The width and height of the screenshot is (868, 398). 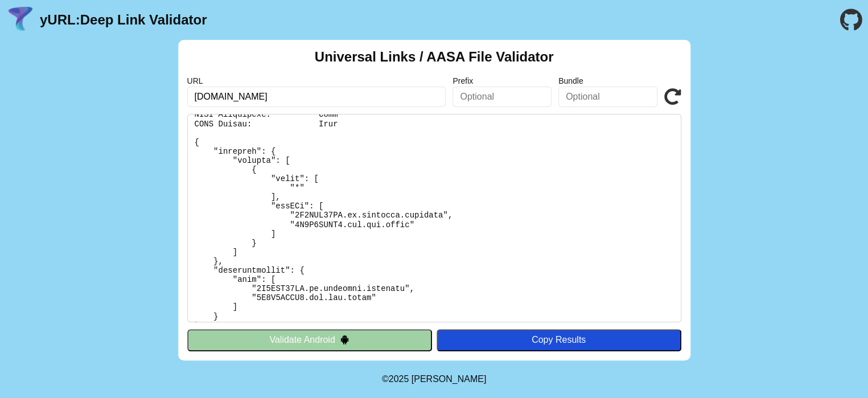 What do you see at coordinates (123, 20) in the screenshot?
I see `a: yURL:Deep Link Validator` at bounding box center [123, 20].